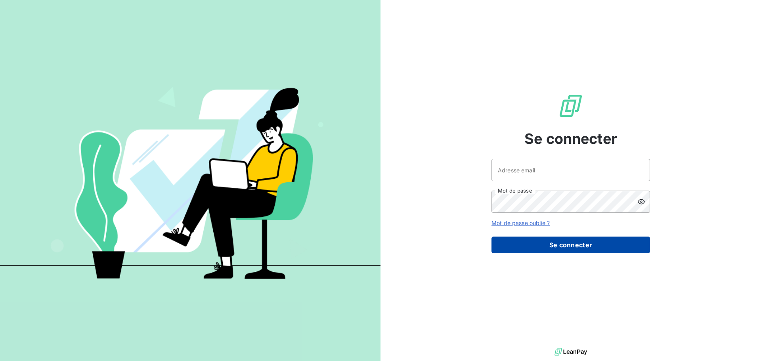 The height and width of the screenshot is (361, 761). Describe the element at coordinates (520, 223) in the screenshot. I see `a: Mot de passe oublié ?` at that location.